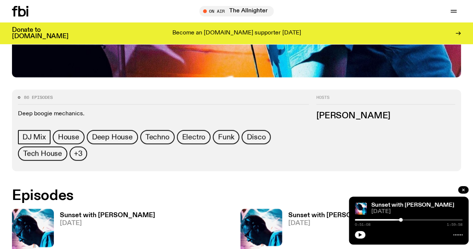 This screenshot has width=473, height=249. Describe the element at coordinates (161, 196) in the screenshot. I see `h2: Episodes` at that location.